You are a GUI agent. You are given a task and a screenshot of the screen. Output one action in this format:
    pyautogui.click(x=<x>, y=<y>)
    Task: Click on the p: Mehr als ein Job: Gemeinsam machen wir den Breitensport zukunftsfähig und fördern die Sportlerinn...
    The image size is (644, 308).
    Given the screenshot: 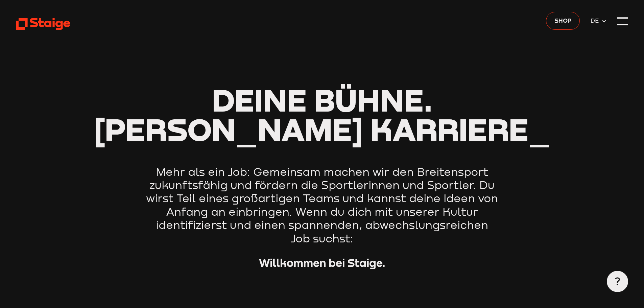 What is the action you would take?
    pyautogui.click(x=322, y=205)
    